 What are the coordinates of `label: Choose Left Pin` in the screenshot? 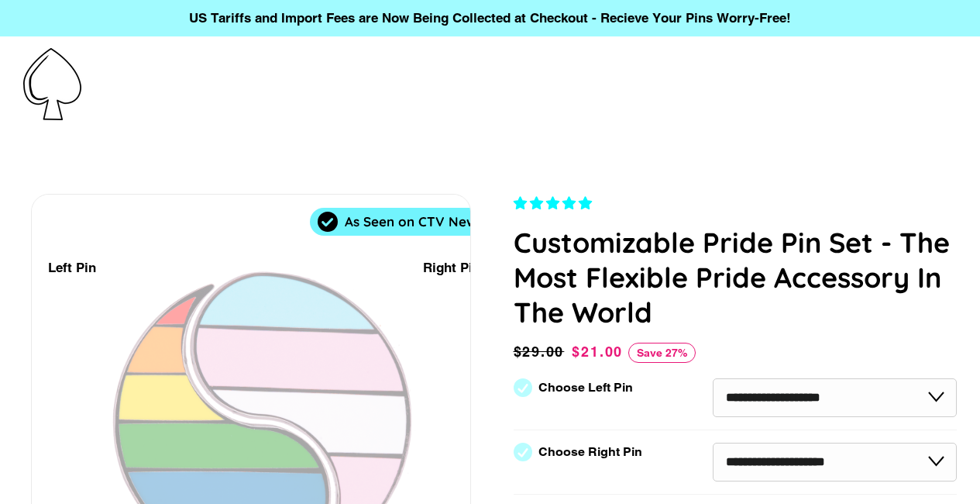 It's located at (585, 387).